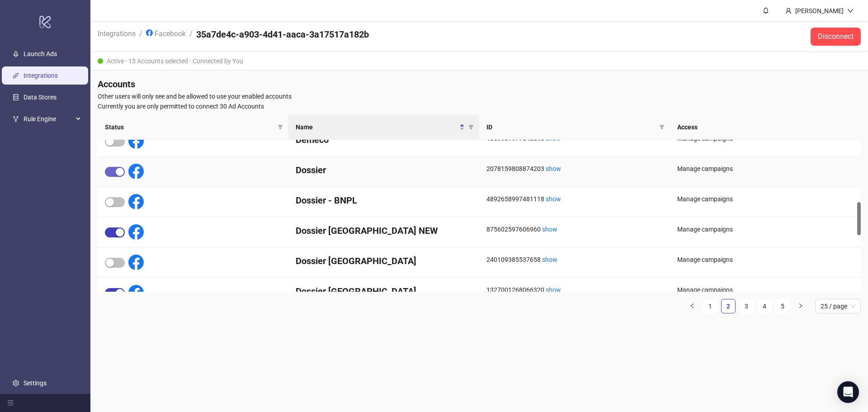 The width and height of the screenshot is (868, 412). I want to click on span: Currently you are only permitted to connect 30 Ad Accounts, so click(479, 106).